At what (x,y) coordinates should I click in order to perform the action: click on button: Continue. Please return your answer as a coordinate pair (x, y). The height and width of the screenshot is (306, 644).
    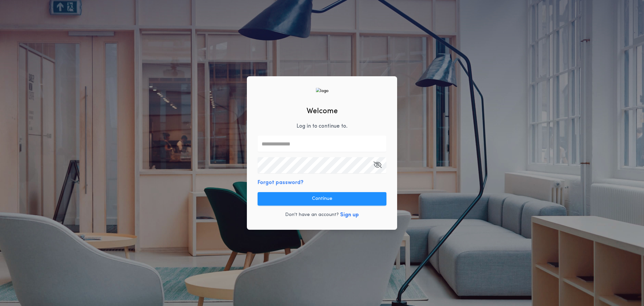
    Looking at the image, I should click on (322, 199).